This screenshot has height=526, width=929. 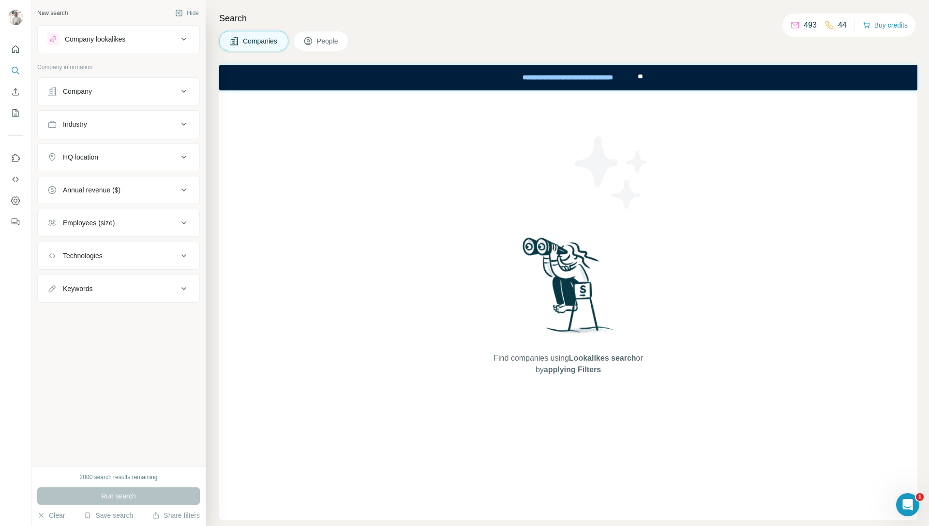 What do you see at coordinates (91, 190) in the screenshot?
I see `div: Annual revenue ($)` at bounding box center [91, 190].